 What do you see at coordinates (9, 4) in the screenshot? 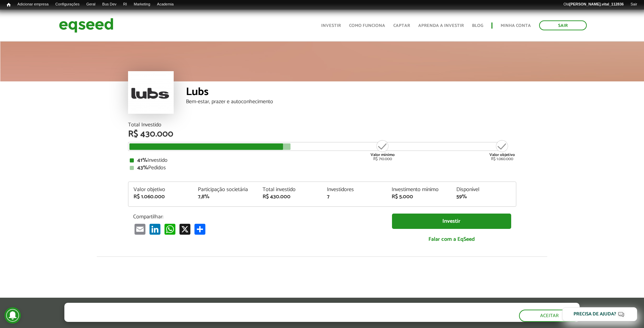
I see `a: Início` at bounding box center [9, 4].